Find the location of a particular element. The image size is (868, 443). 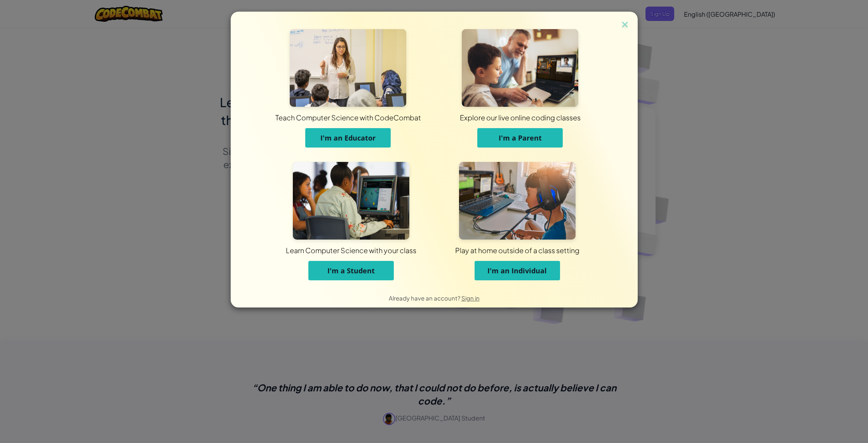

div: Explore our live online coding classes is located at coordinates (520, 117).